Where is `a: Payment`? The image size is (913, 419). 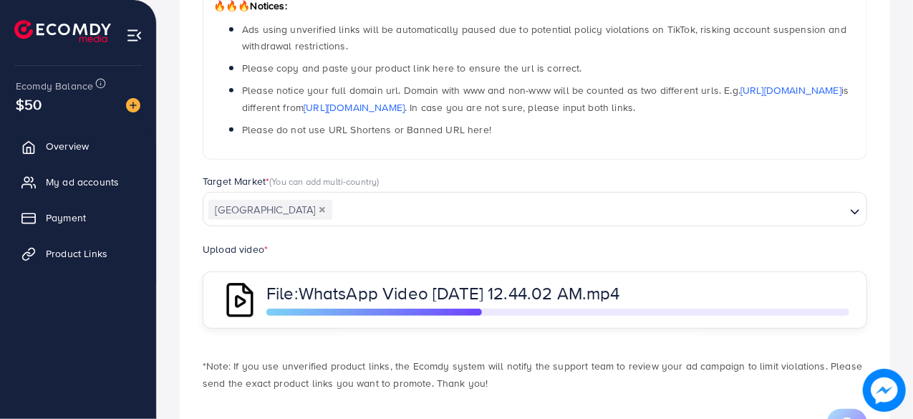 a: Payment is located at coordinates (78, 218).